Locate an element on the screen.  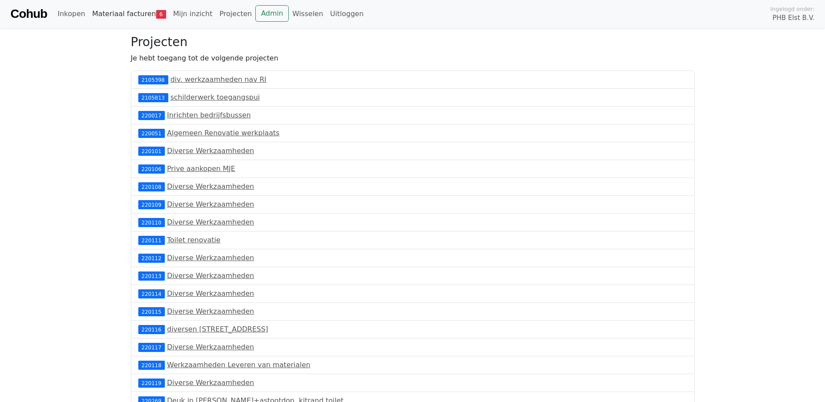
a: Toilet renovatie is located at coordinates (194, 240).